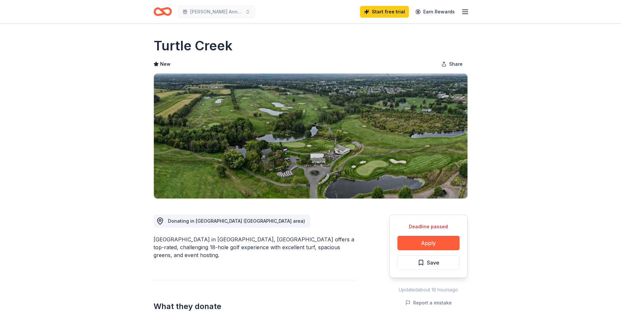  I want to click on button: Report a mistake, so click(428, 303).